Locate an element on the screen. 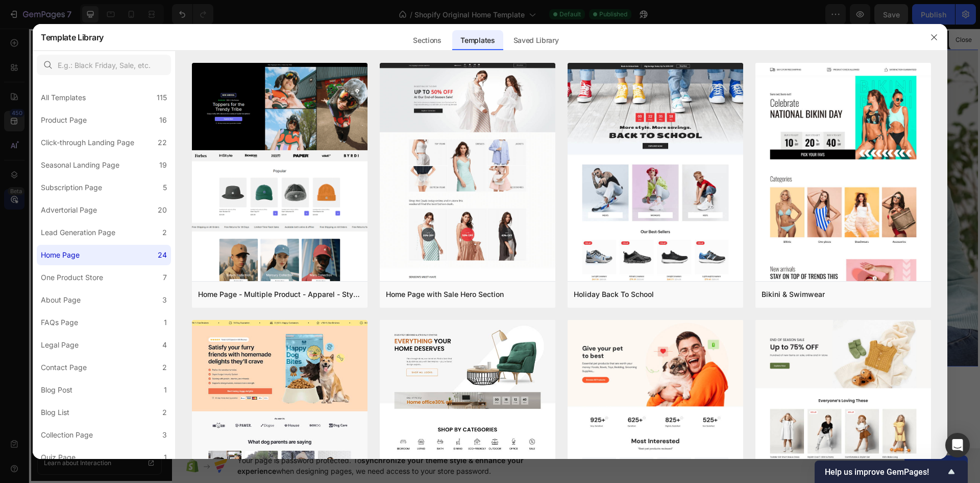  div: Blog Post is located at coordinates (56, 390).